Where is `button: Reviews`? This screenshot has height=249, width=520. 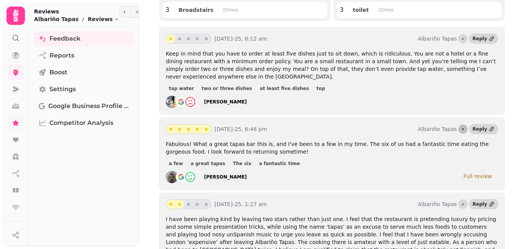 button: Reviews is located at coordinates (103, 19).